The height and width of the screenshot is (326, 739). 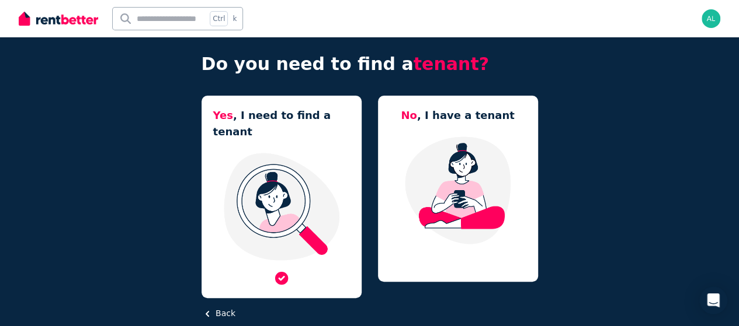 I want to click on img: RentBetter, so click(x=58, y=19).